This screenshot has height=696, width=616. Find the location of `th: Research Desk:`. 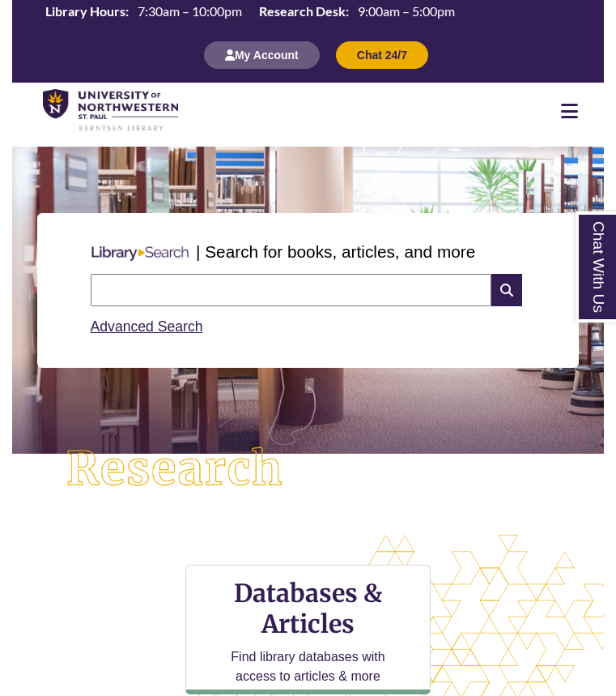

th: Research Desk: is located at coordinates (302, 11).